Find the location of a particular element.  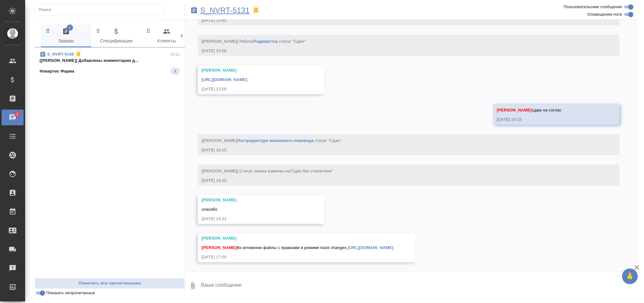

a: Подверстка is located at coordinates (265, 41).